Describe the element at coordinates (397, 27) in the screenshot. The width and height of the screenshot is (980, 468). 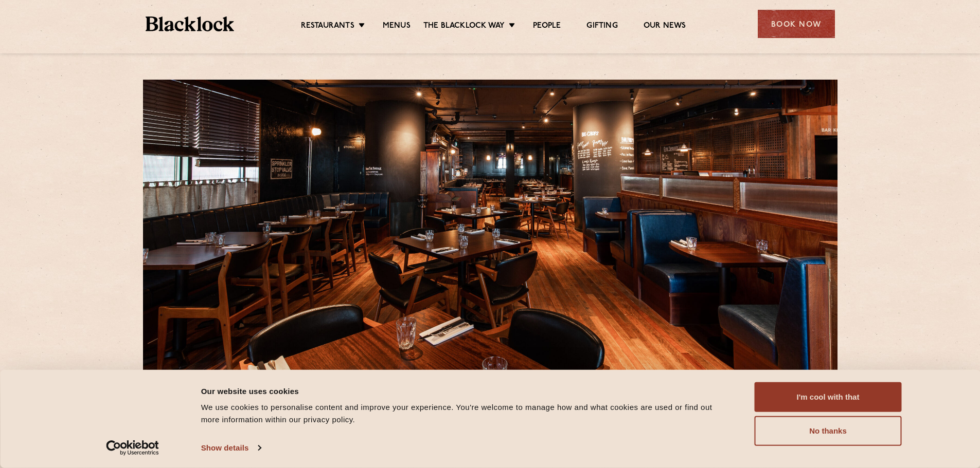
I see `a: Menus` at that location.